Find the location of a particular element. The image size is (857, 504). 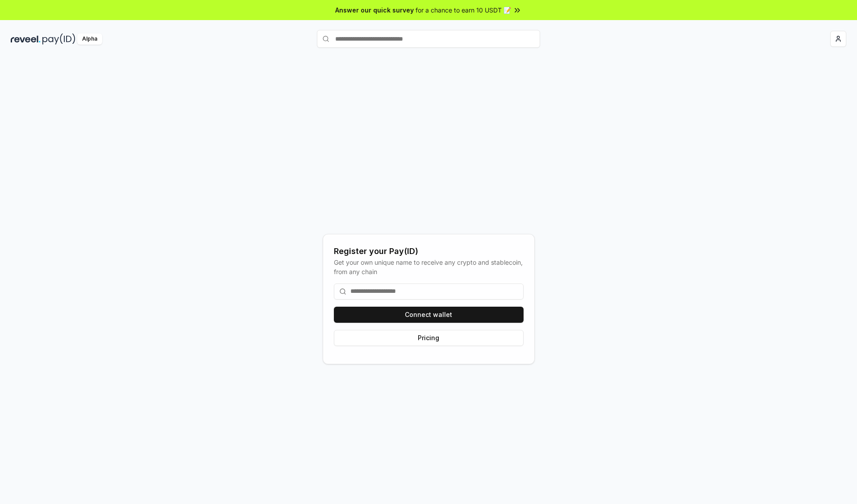

div: Alpha is located at coordinates (90, 39).